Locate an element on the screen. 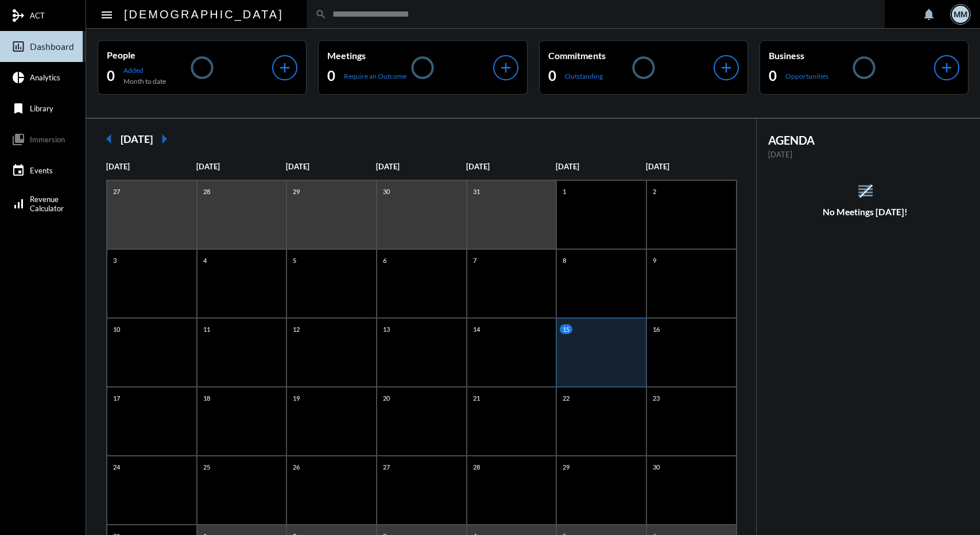 Image resolution: width=980 pixels, height=535 pixels. p: 26 is located at coordinates (296, 466).